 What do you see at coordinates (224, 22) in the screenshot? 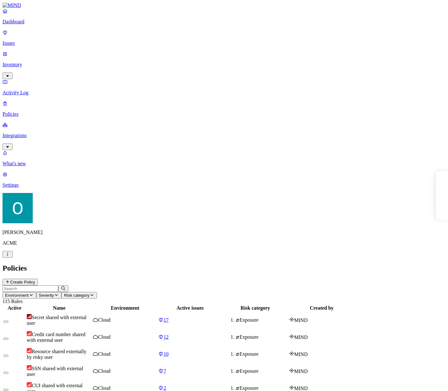
I see `p: Dashboard` at bounding box center [224, 22].